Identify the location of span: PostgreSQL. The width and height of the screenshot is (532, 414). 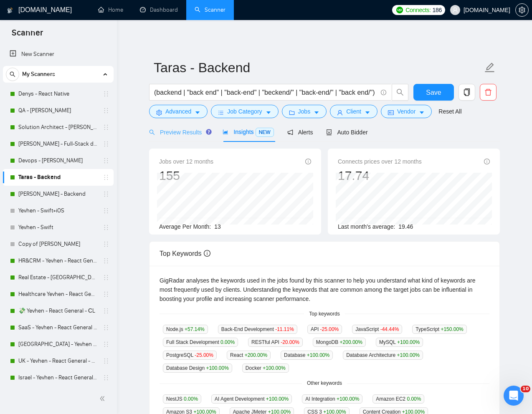
(190, 355).